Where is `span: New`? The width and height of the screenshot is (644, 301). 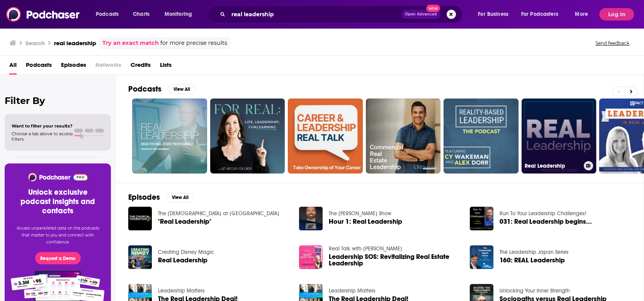 span: New is located at coordinates (433, 8).